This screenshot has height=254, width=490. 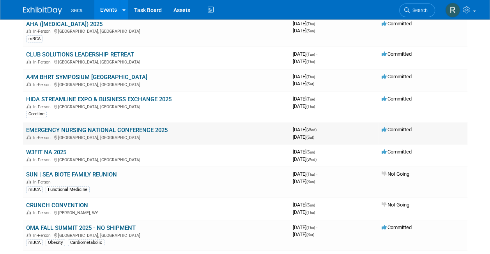 What do you see at coordinates (71, 175) in the screenshot?
I see `a: SUN | SEA BIOTE FAMILY REUNION` at bounding box center [71, 175].